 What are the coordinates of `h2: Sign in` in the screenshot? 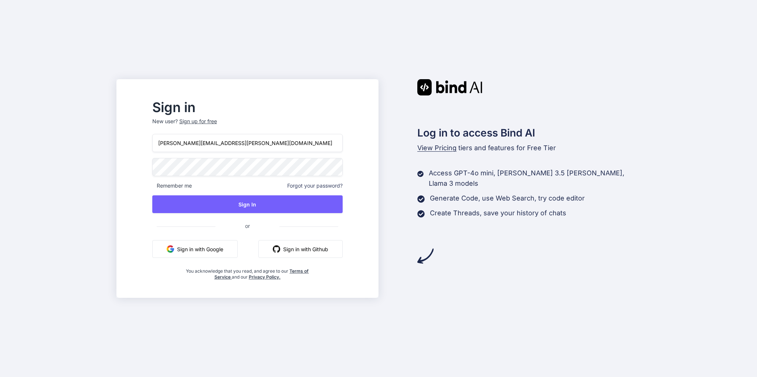 It's located at (247, 107).